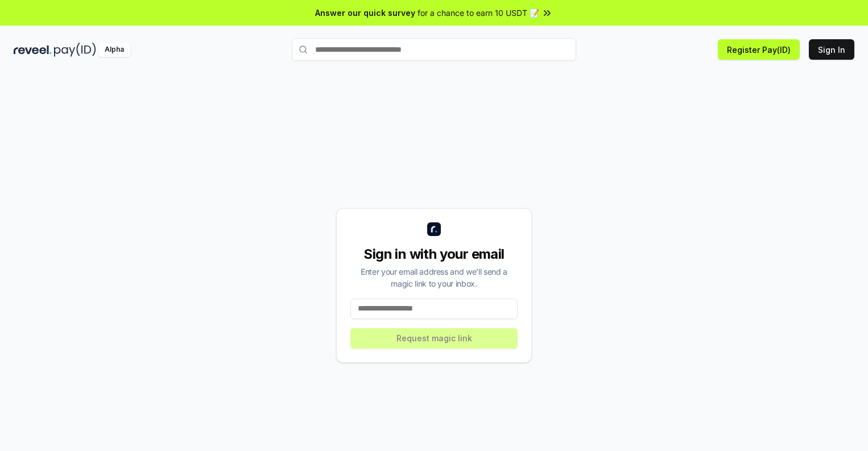 This screenshot has width=868, height=451. What do you see at coordinates (365, 13) in the screenshot?
I see `span: Answer our quick survey` at bounding box center [365, 13].